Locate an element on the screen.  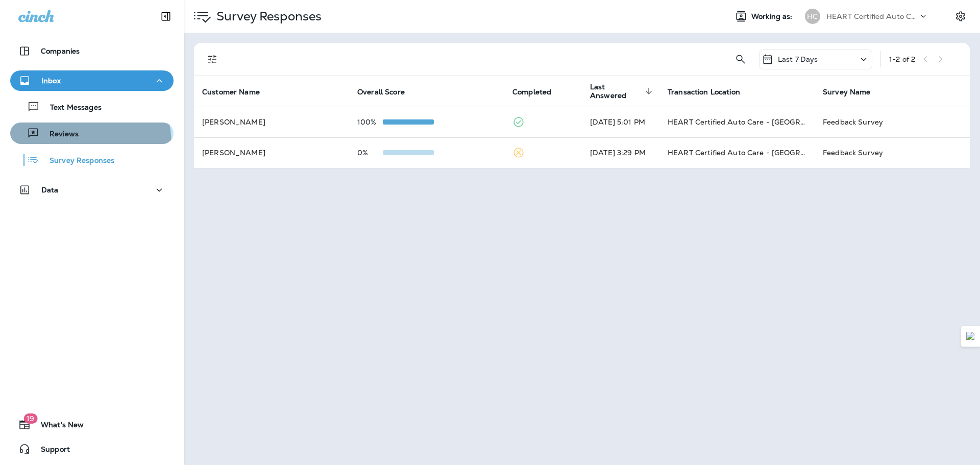
span: What's New is located at coordinates (57, 427).